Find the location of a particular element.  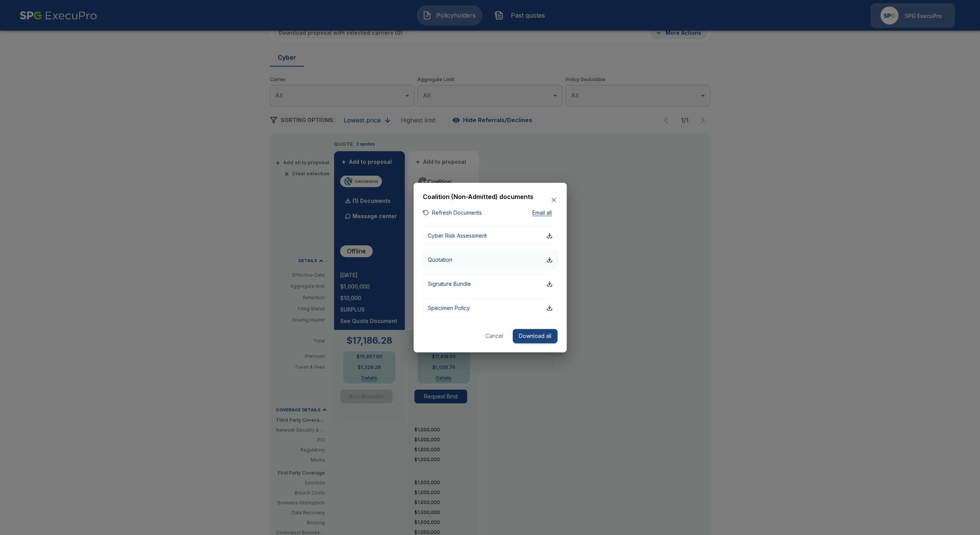

p: Cyber Risk Assessment is located at coordinates (457, 235).